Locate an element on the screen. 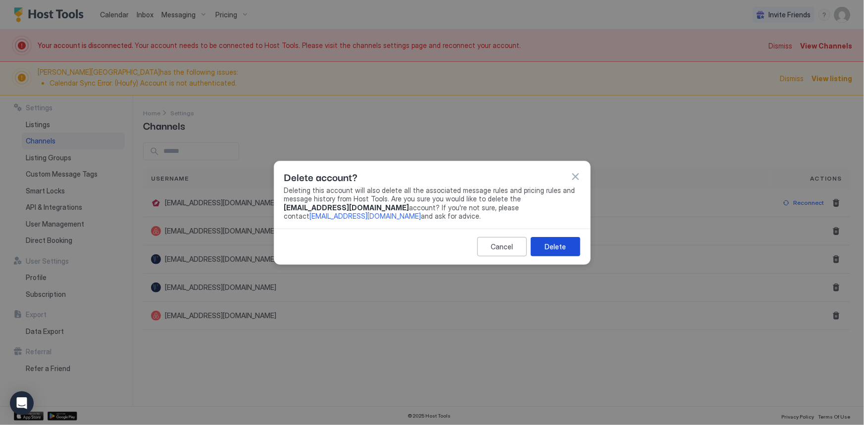  div: Open Intercom Messenger is located at coordinates (22, 403).